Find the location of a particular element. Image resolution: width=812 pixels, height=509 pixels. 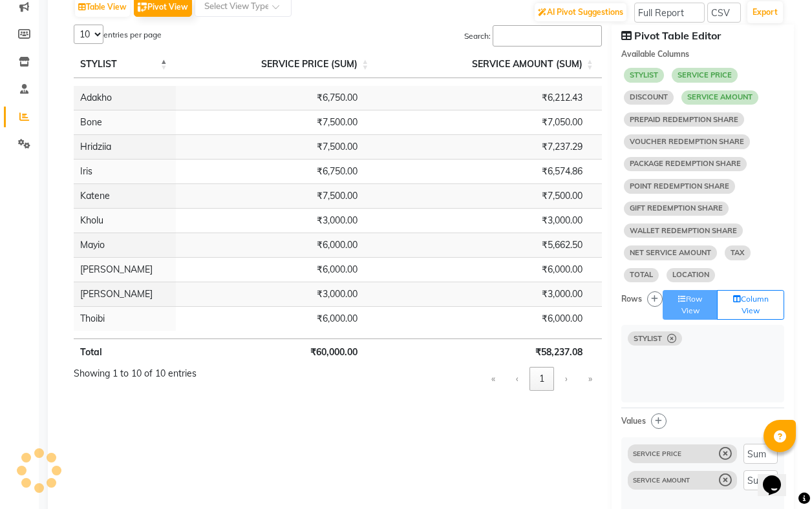

td: Bone is located at coordinates (125, 122).